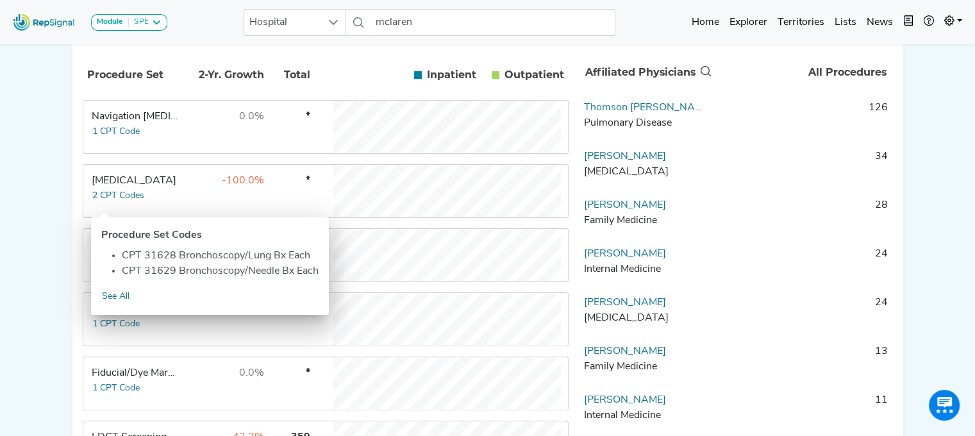  What do you see at coordinates (220, 256) in the screenshot?
I see `li: CPT 31628 Bronchoscopy/Lung Bx Each` at bounding box center [220, 256].